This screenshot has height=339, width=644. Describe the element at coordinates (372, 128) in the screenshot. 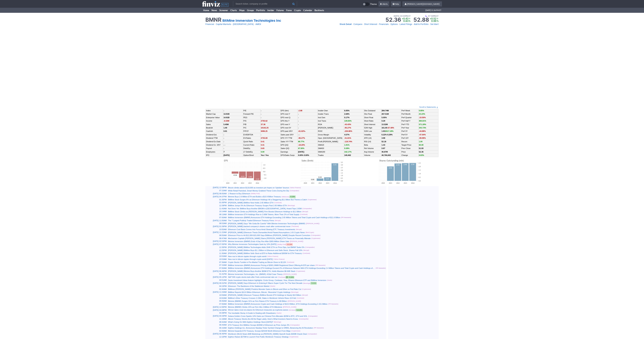

I see `td: 52W High` at that location.